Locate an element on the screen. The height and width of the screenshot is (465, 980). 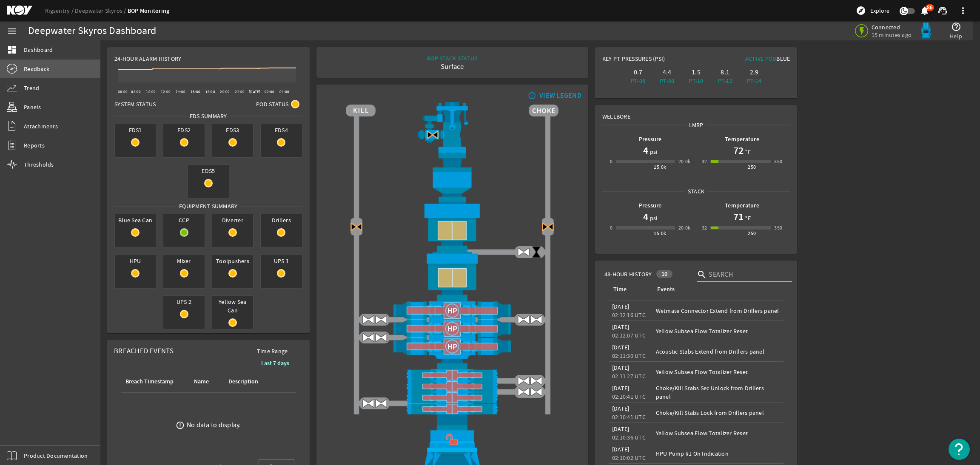
div: Wellbore is located at coordinates (696, 113).